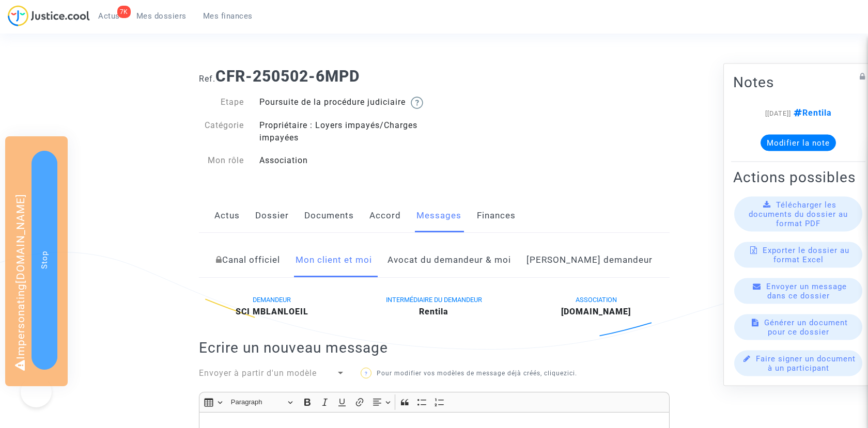 The width and height of the screenshot is (868, 428). What do you see at coordinates (161, 16) in the screenshot?
I see `a: Mes dossiers` at bounding box center [161, 16].